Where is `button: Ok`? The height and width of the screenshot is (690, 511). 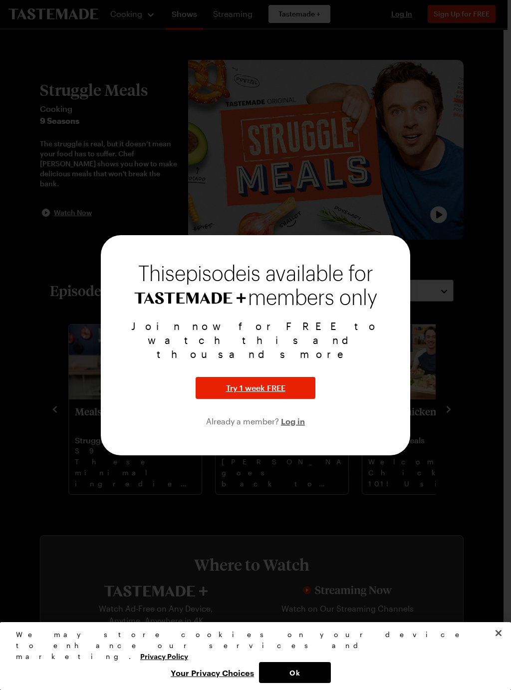
button: Ok is located at coordinates (295, 673).